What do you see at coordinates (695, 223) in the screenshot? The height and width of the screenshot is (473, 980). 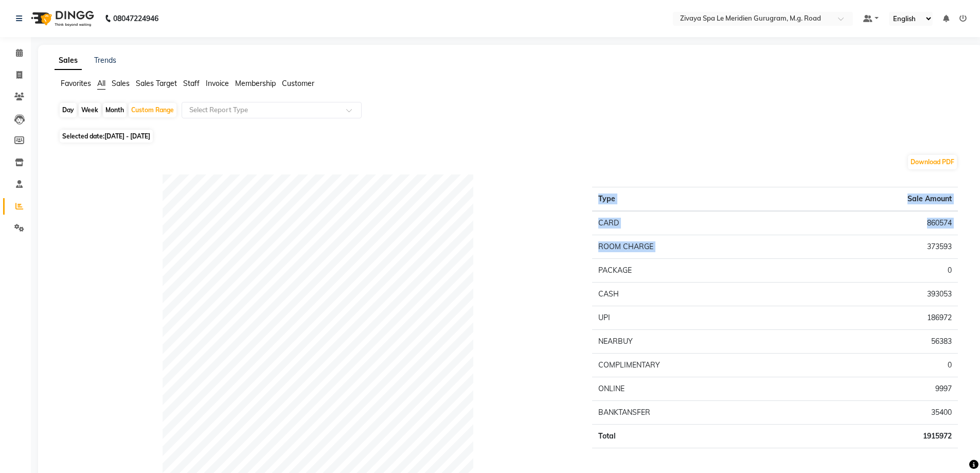 I see `td: CARD` at bounding box center [695, 223].